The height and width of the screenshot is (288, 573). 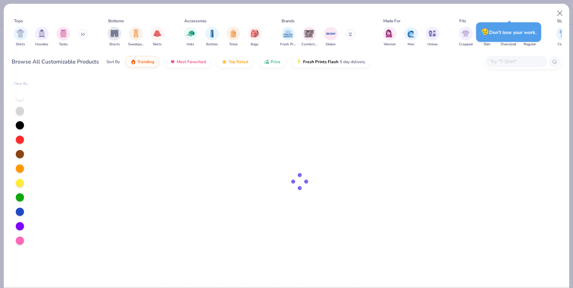 What do you see at coordinates (433, 44) in the screenshot?
I see `span: Unisex` at bounding box center [433, 44].